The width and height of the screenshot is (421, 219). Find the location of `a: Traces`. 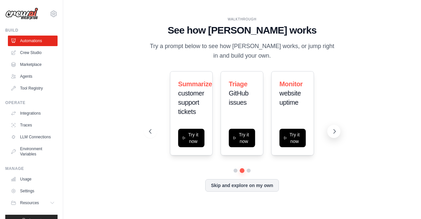

a: Traces is located at coordinates (33, 125).